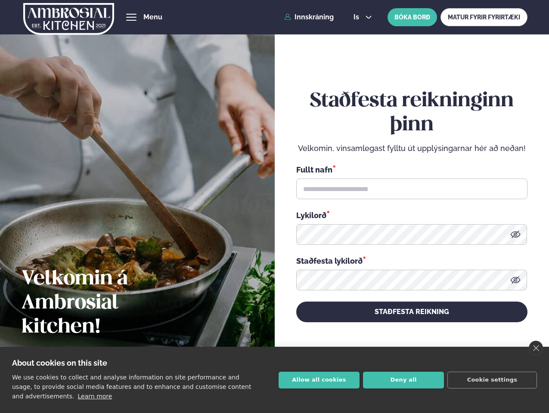 The width and height of the screenshot is (549, 413). What do you see at coordinates (362, 17) in the screenshot?
I see `button: is` at bounding box center [362, 17].